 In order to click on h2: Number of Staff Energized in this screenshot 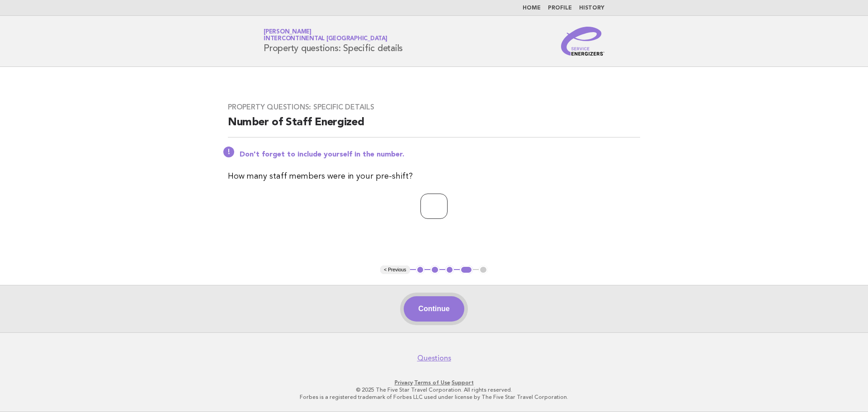, I will do `click(434, 126)`.